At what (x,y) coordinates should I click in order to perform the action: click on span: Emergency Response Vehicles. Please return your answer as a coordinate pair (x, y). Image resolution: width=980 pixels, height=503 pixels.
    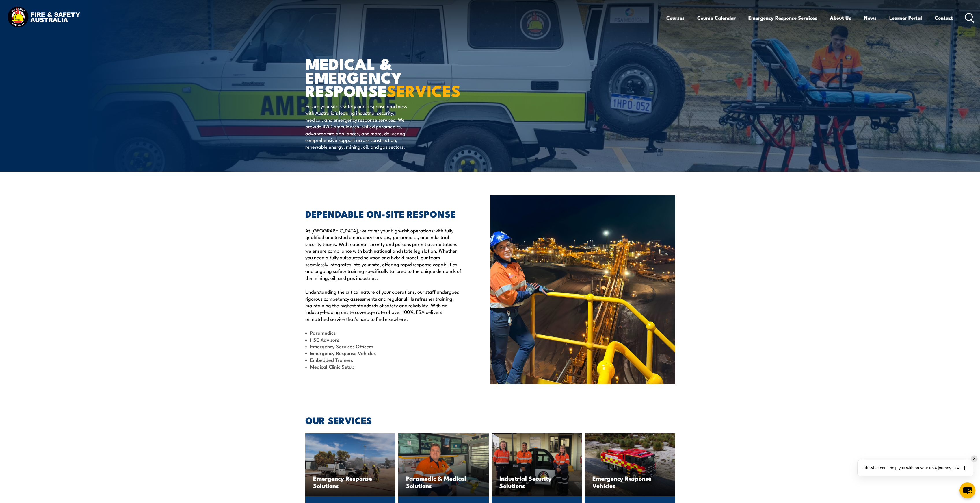
    Looking at the image, I should click on (629, 482).